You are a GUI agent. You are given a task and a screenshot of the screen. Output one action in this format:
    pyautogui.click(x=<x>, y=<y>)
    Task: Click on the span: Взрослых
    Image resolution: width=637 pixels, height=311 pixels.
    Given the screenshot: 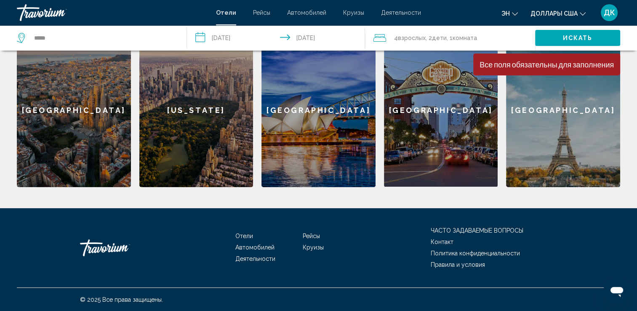 What is the action you would take?
    pyautogui.click(x=411, y=38)
    